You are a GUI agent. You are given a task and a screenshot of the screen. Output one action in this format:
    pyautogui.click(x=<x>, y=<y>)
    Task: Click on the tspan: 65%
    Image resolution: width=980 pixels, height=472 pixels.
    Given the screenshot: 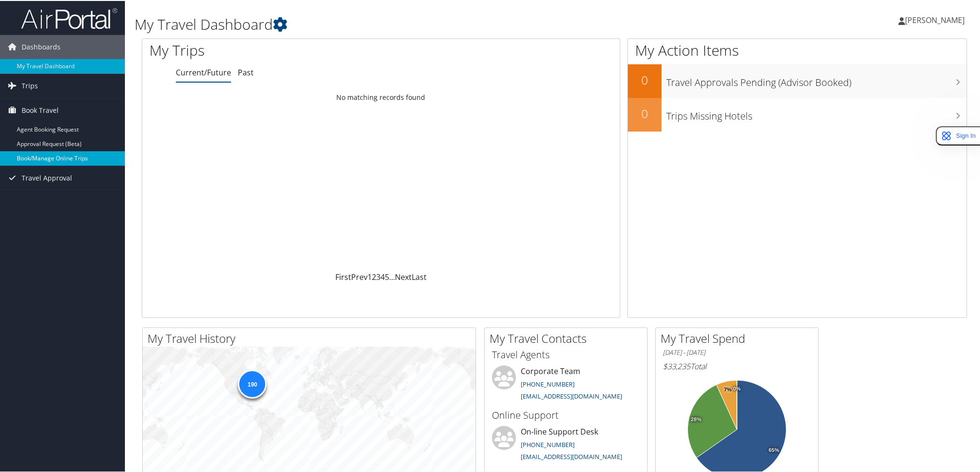 What is the action you would take?
    pyautogui.click(x=774, y=449)
    